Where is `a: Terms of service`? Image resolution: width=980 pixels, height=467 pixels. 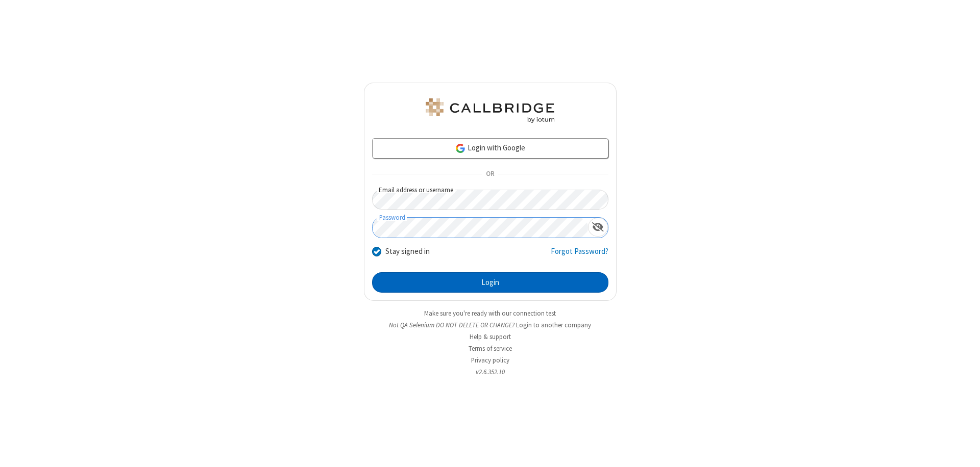
a: Terms of service is located at coordinates (490, 348).